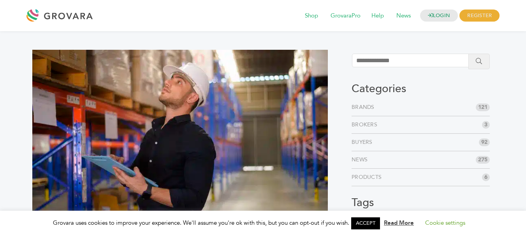 This screenshot has height=236, width=526. What do you see at coordinates (345, 16) in the screenshot?
I see `a: GrovaraPro` at bounding box center [345, 16].